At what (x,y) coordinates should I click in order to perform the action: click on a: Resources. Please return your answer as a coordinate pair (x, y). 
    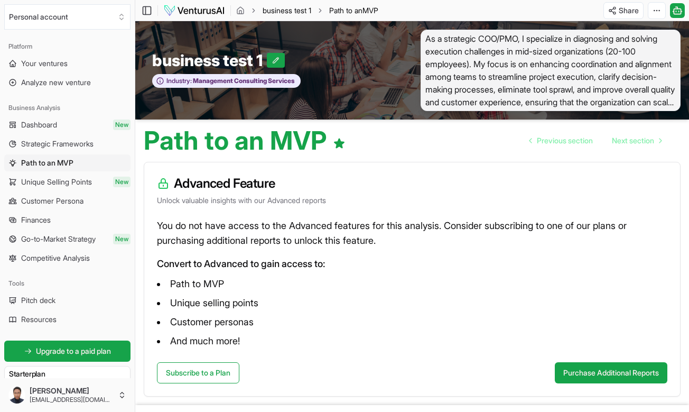
    Looking at the image, I should click on (67, 319).